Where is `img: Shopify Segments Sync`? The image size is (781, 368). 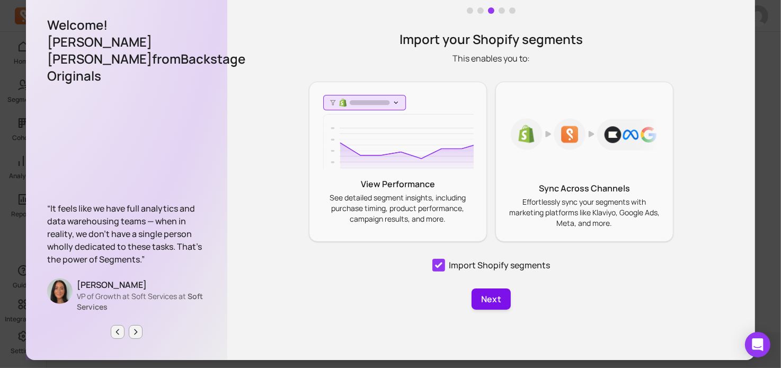
img: Shopify Segments Sync is located at coordinates (585, 134).